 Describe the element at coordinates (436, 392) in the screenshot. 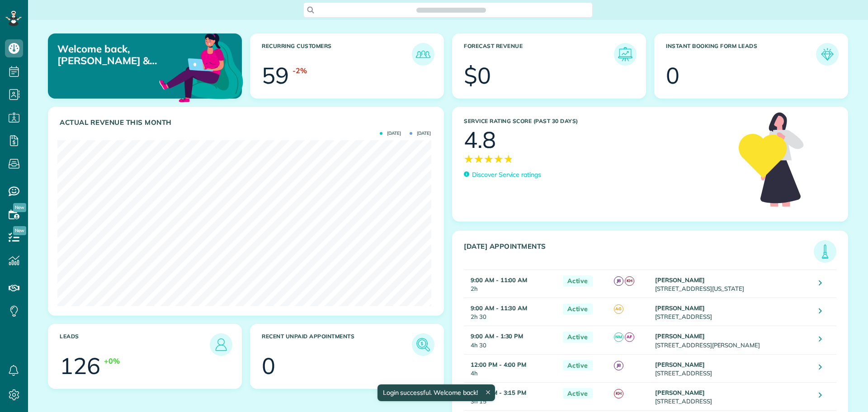

I see `div: Login successful. Welcome back!` at that location.